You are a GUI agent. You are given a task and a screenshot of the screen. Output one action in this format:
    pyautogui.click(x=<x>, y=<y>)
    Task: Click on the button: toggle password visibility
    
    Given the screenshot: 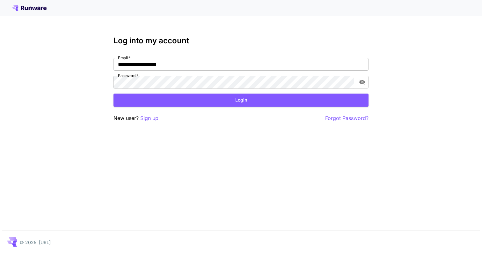 What is the action you would take?
    pyautogui.click(x=362, y=82)
    